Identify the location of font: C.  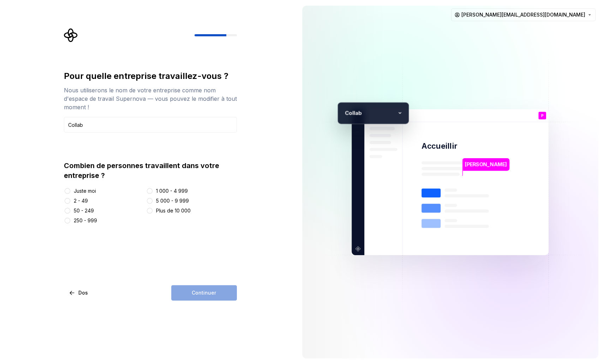
(347, 113).